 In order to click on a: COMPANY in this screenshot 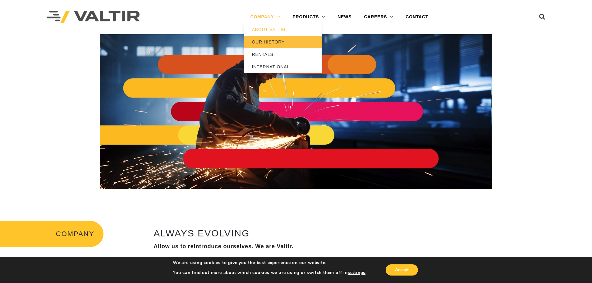, I will do `click(265, 17)`.